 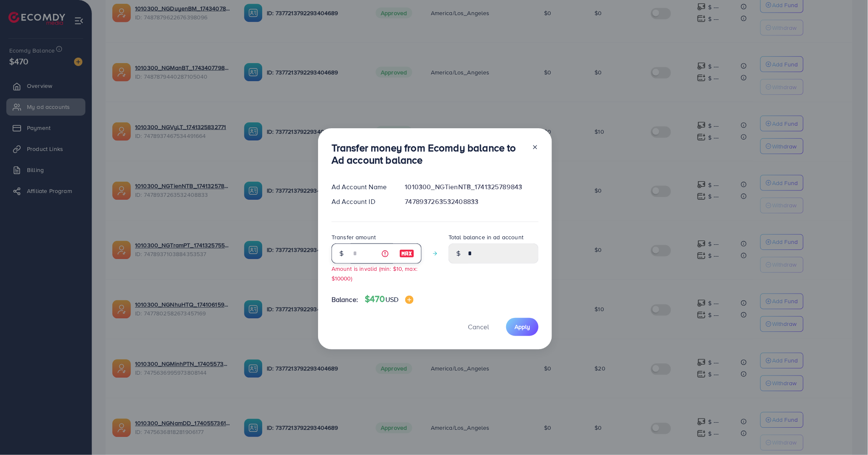 What do you see at coordinates (392, 299) in the screenshot?
I see `span: USD` at bounding box center [392, 299].